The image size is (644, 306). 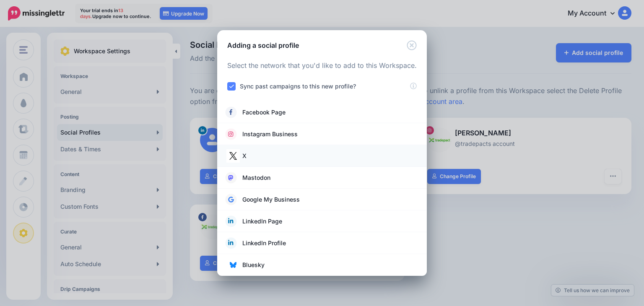 What do you see at coordinates (233, 265) in the screenshot?
I see `img: bluesky.png` at bounding box center [233, 265].